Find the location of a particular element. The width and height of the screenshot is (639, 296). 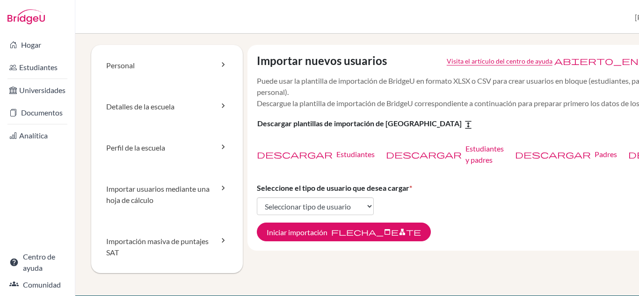

font: flecha_adelante is located at coordinates (376, 232).